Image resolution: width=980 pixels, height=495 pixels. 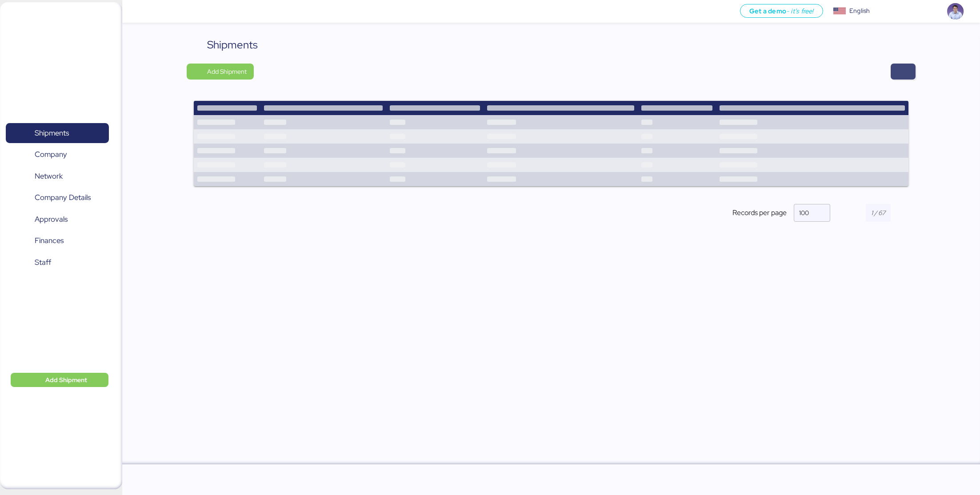 I want to click on span: Company, so click(x=51, y=154).